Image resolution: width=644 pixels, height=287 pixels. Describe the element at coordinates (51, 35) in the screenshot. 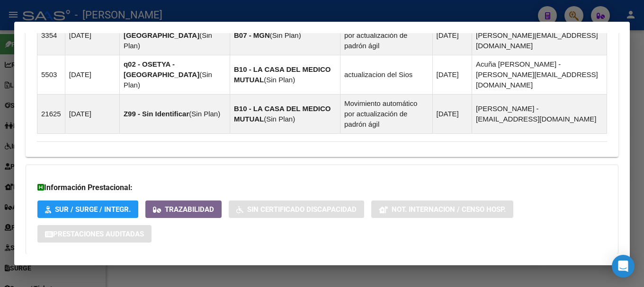

I see `td: 3354` at that location.